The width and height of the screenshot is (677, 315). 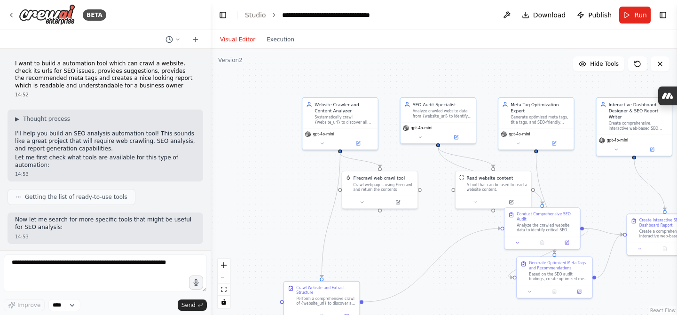 I want to click on div: Analyze the crawled website data to identify critical SEO issues including: missing or inadequate..., so click(x=546, y=227).